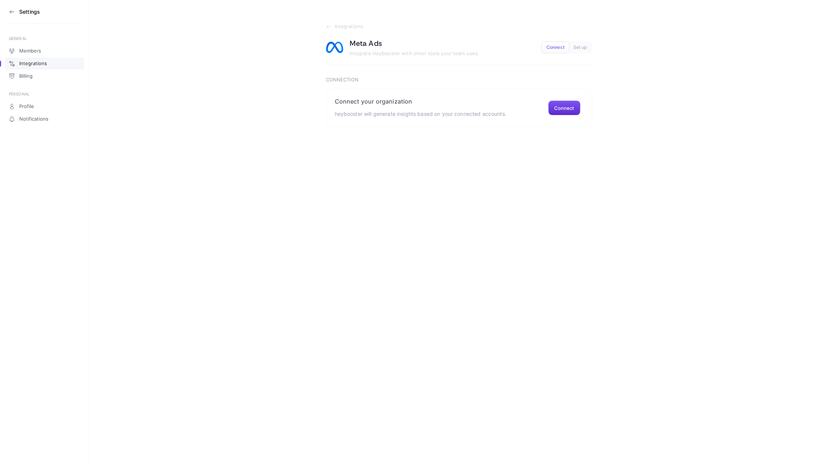 The height and width of the screenshot is (468, 829). Describe the element at coordinates (44, 38) in the screenshot. I see `div: GENERAL` at that location.